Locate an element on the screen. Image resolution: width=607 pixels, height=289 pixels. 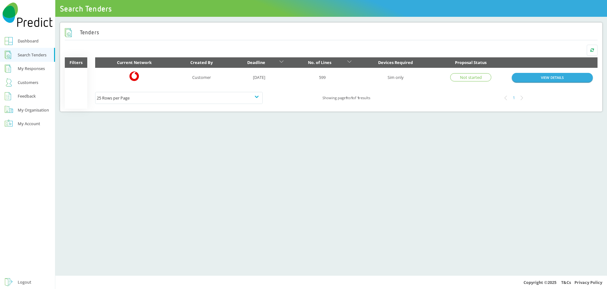
div: 1 is located at coordinates (514, 98).